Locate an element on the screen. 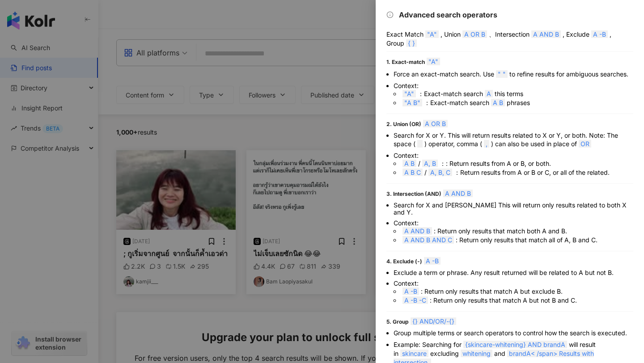 The width and height of the screenshot is (644, 363). div: Advanced search operators is located at coordinates (510, 15).